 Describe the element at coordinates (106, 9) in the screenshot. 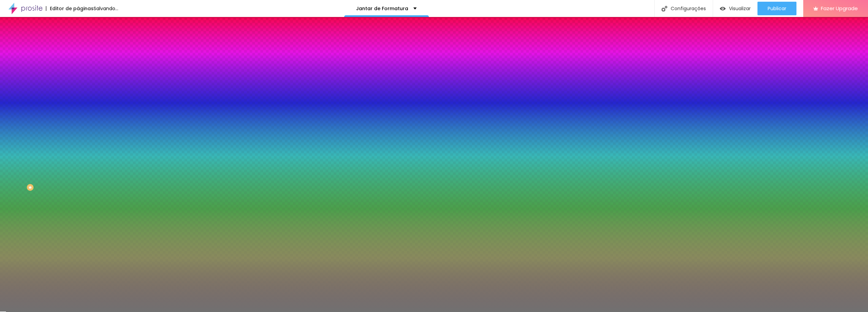

I see `div: Salvando...` at that location.